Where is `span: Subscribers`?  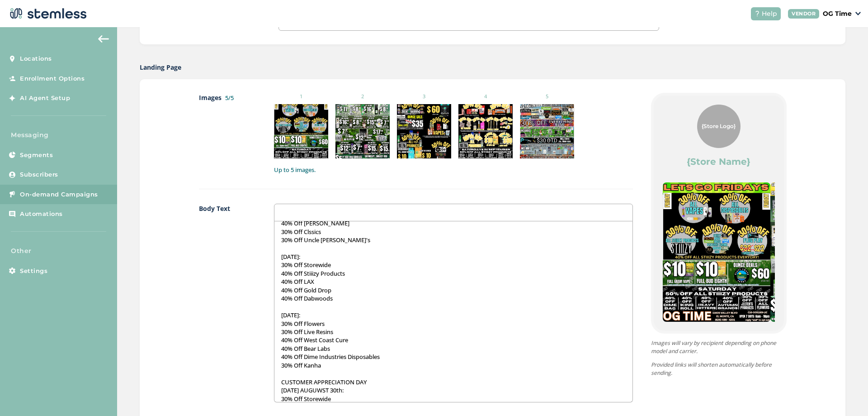
span: Subscribers is located at coordinates (39, 174).